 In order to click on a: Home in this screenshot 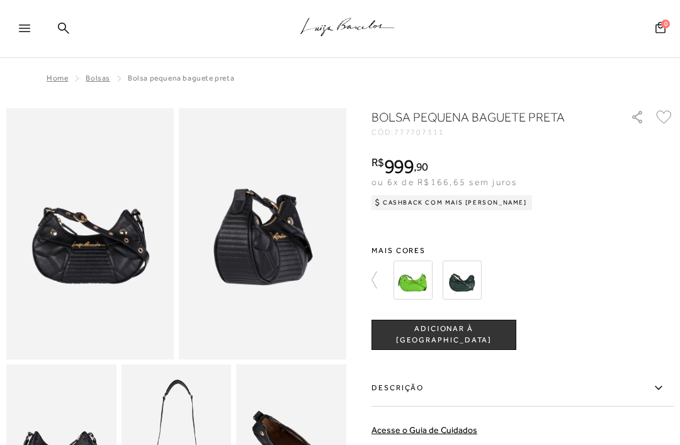, I will do `click(57, 78)`.